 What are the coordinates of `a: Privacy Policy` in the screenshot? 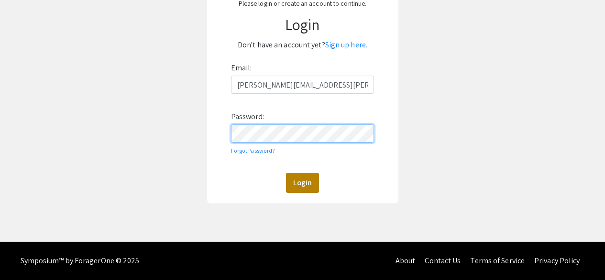 It's located at (557, 260).